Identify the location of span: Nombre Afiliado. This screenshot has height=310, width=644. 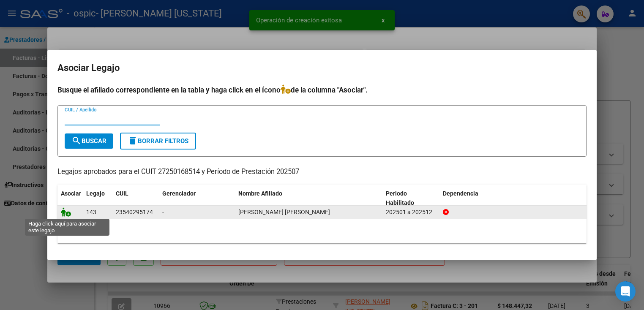
(260, 194).